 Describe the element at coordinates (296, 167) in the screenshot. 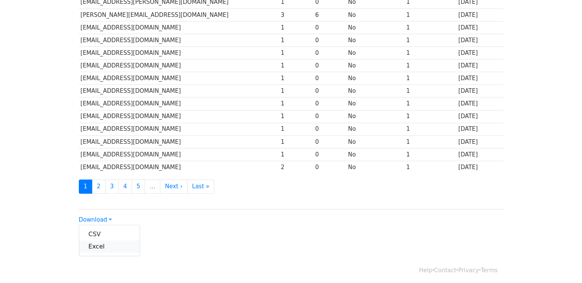

I see `td: 2` at that location.